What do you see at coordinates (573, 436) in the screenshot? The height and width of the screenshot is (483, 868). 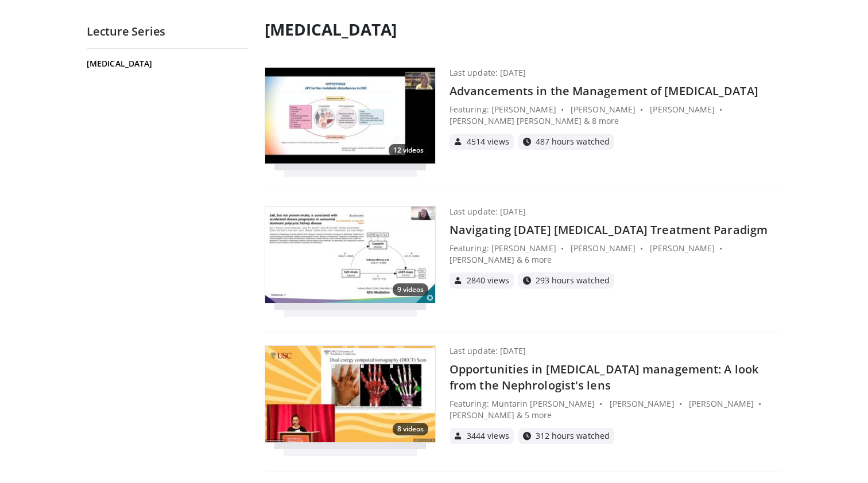 I see `span: 312 hours watched` at bounding box center [573, 436].